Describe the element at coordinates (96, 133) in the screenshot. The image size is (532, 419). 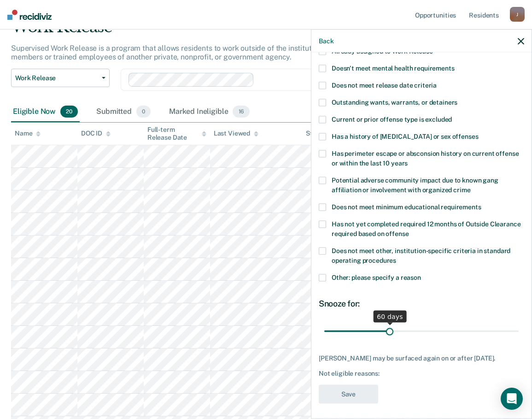
I see `div: DOC ID` at that location.